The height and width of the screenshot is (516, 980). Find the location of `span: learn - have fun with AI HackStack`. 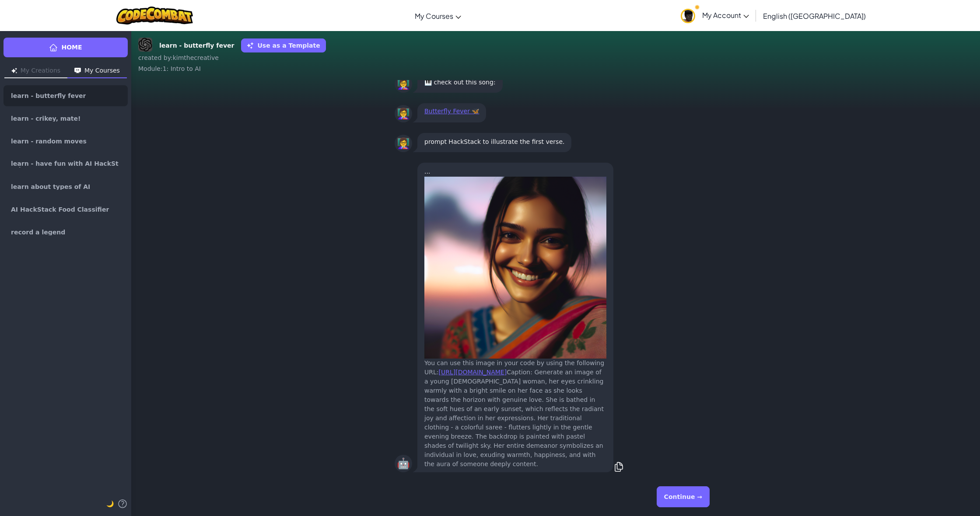

span: learn - have fun with AI HackStack is located at coordinates (65, 164).